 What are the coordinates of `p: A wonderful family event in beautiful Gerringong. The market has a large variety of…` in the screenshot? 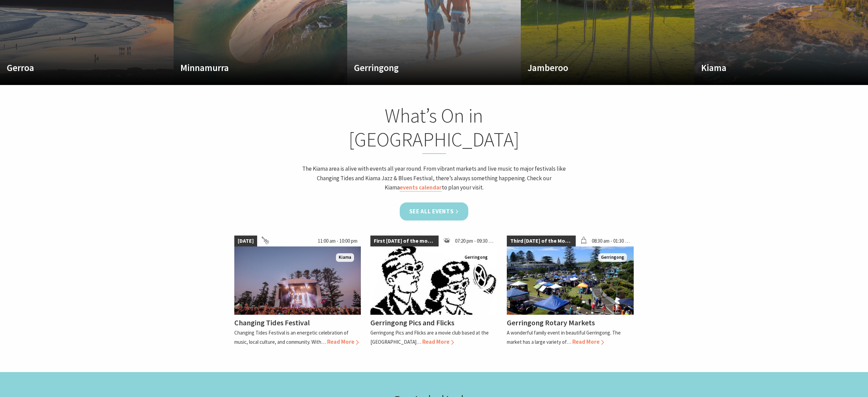 It's located at (564, 337).